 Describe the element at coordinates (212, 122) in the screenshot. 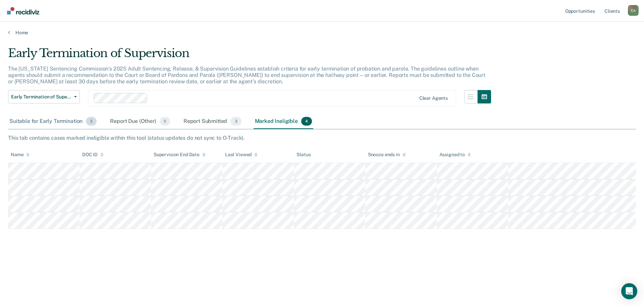

I see `div: Report Submitted3` at that location.